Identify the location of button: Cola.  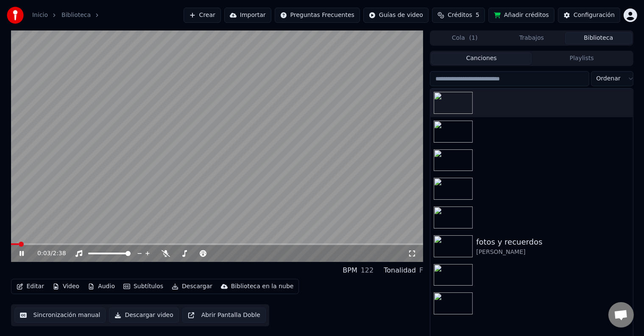
(465, 38).